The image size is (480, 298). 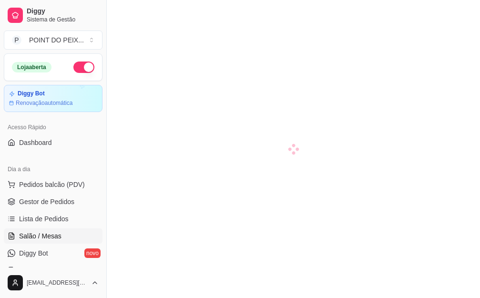 What do you see at coordinates (40, 236) in the screenshot?
I see `span: Salão / Mesas` at bounding box center [40, 236].